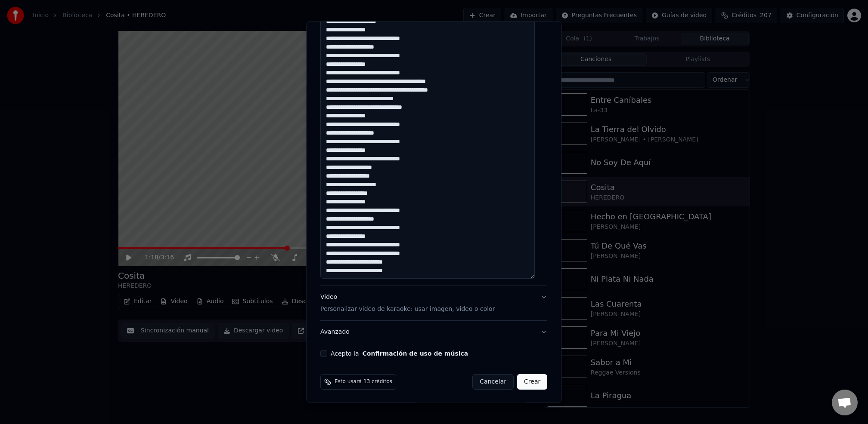 The height and width of the screenshot is (424, 868). What do you see at coordinates (407, 309) in the screenshot?
I see `p: Personalizar video de karaoke: usar imagen, video o color` at bounding box center [407, 309].